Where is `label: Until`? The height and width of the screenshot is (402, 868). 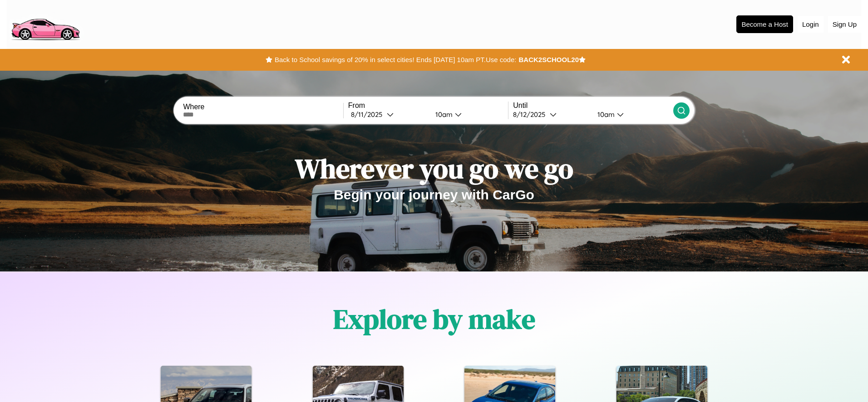
label: Until is located at coordinates (593, 106).